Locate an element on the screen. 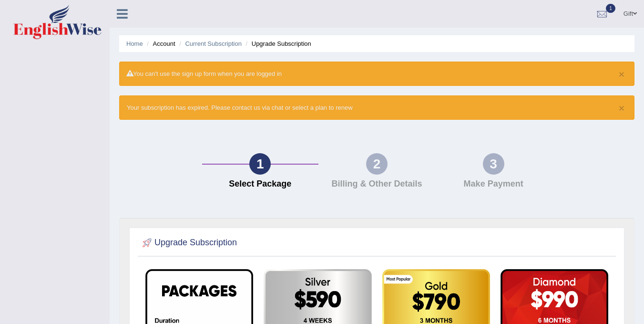 The image size is (644, 324). h4: Billing & Other Details is located at coordinates (376, 184).